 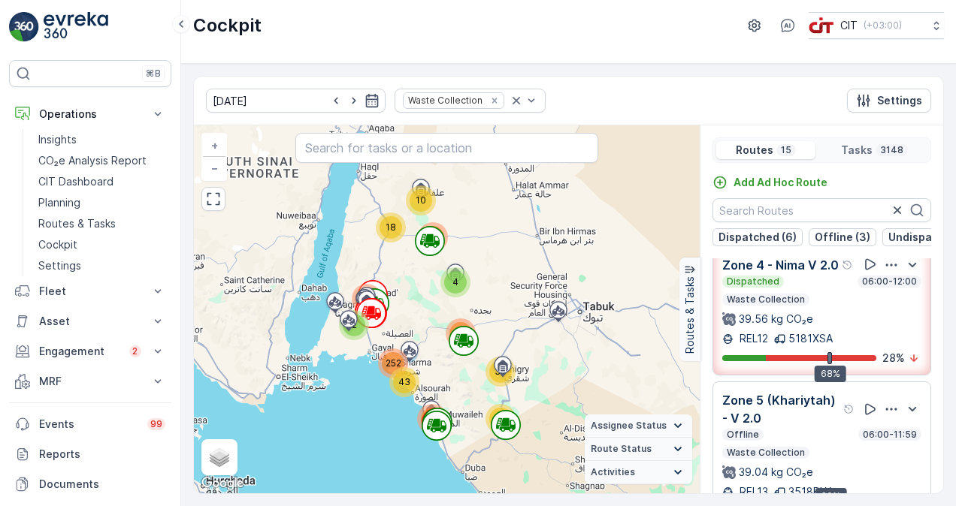 I want to click on p: Zone 4 - Nima V 2.0, so click(x=780, y=265).